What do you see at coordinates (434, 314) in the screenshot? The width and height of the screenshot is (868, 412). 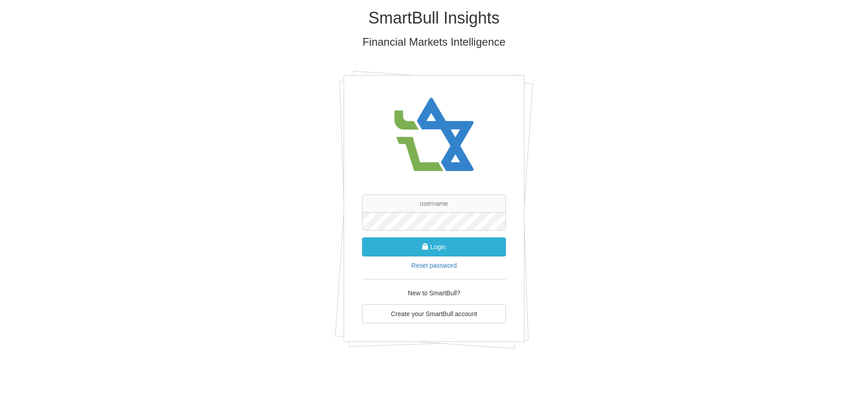 I see `a: Create your SmartBull account` at bounding box center [434, 314].